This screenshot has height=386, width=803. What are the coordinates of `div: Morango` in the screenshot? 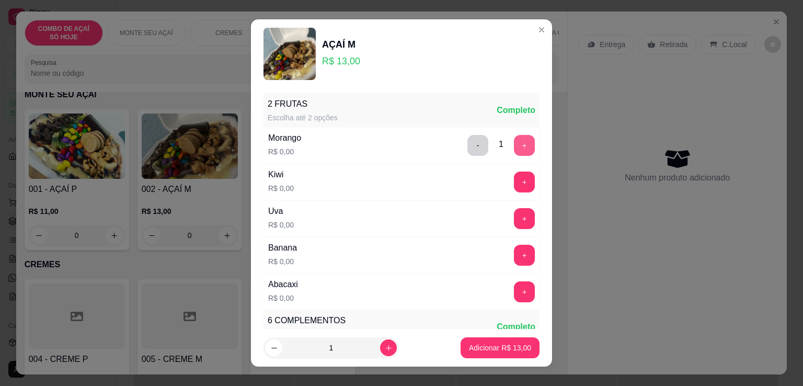 It's located at (284, 138).